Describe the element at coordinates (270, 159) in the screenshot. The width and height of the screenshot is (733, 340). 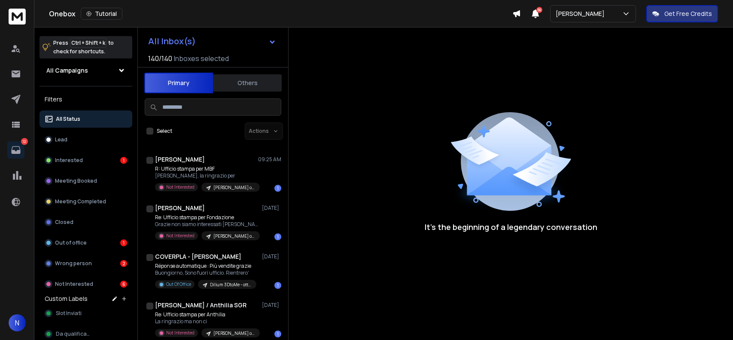
I see `p: 09:25 AM` at that location.